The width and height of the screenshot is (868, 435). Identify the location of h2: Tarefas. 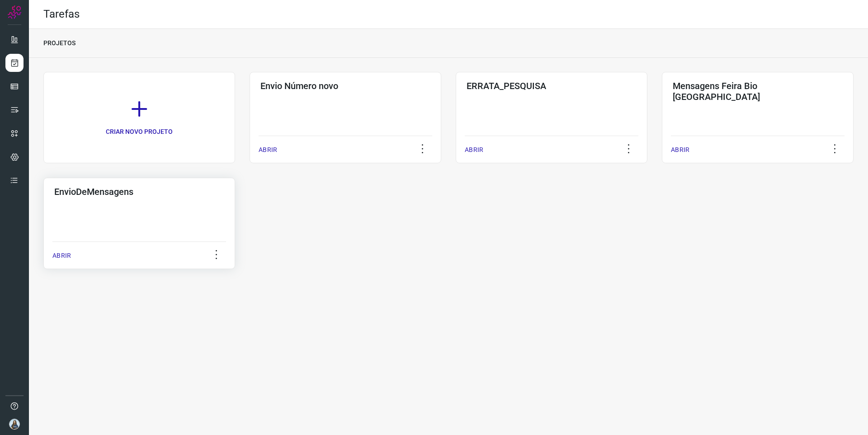
(61, 14).